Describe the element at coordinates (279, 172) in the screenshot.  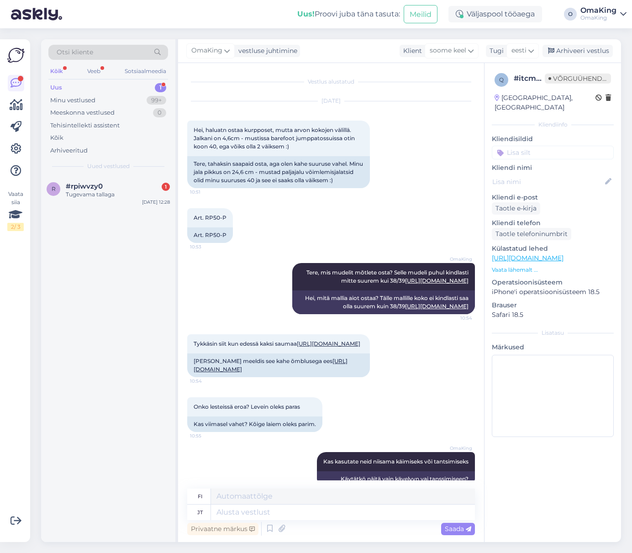
I see `font: Tere, tahaksin saapaid osta, aga olen kahe suuruse vahel. Minu jala pikkus on 24,6 cm - mustad pa...` at that location.